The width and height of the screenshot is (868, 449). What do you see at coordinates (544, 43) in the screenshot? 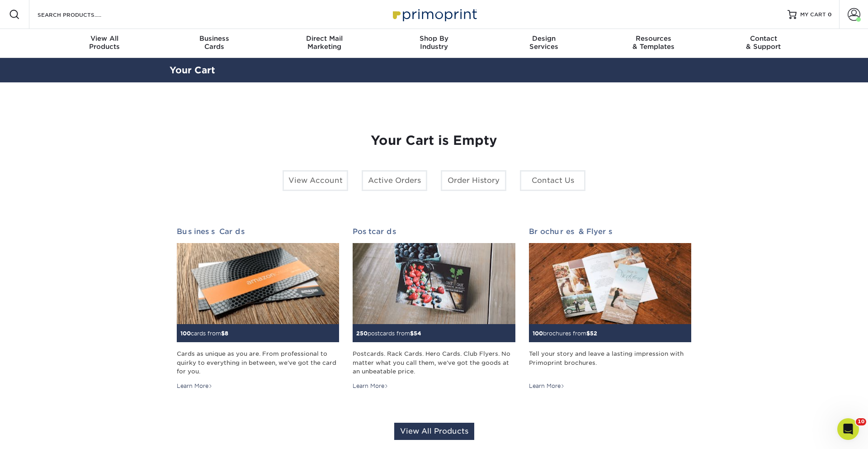
I see `a: DesignServices` at bounding box center [544, 43].